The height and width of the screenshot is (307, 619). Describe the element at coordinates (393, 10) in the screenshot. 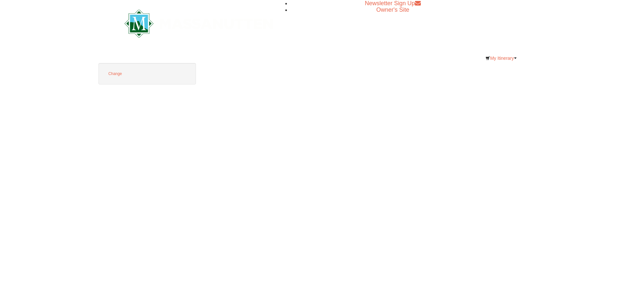

I see `span: Owner's Site` at that location.